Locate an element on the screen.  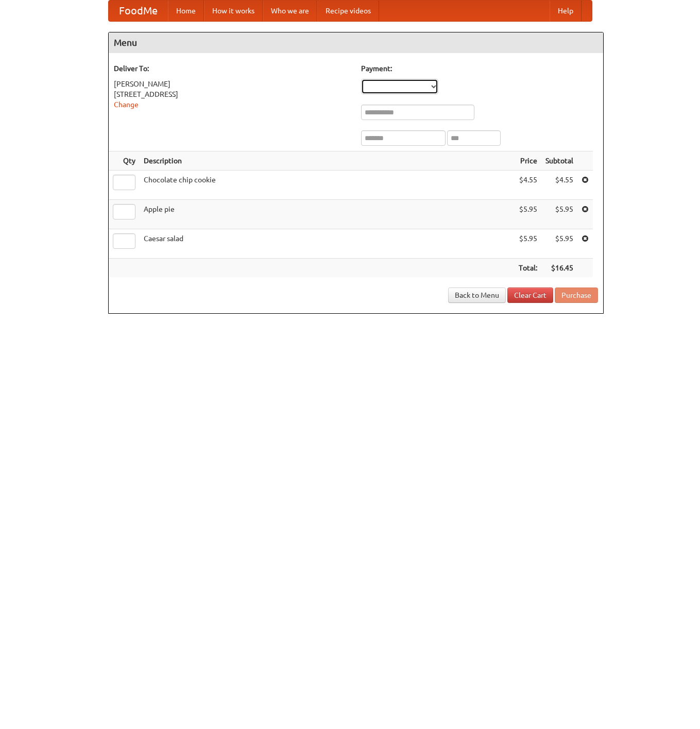
th: Qty is located at coordinates (124, 161).